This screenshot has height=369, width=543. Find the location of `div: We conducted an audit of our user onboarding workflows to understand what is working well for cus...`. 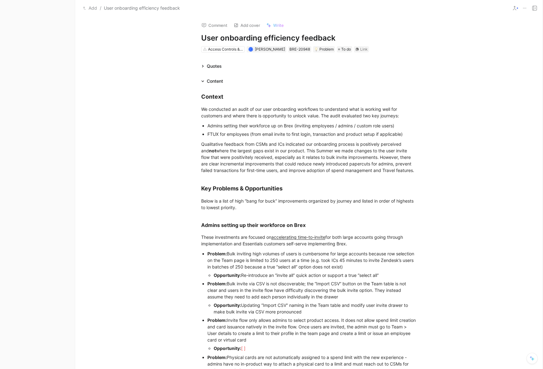

div: We conducted an audit of our user onboarding workflows to understand what is working well for cus... is located at coordinates (309, 112).